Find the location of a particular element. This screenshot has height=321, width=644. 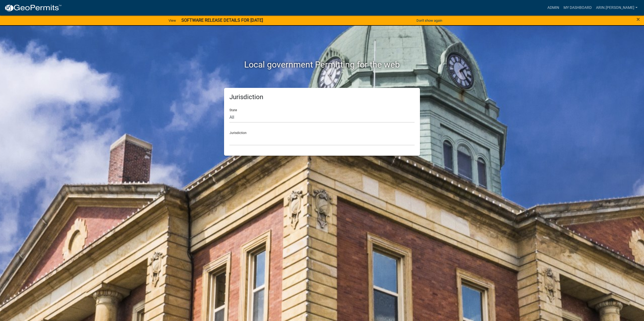

button: Close is located at coordinates (638, 19).